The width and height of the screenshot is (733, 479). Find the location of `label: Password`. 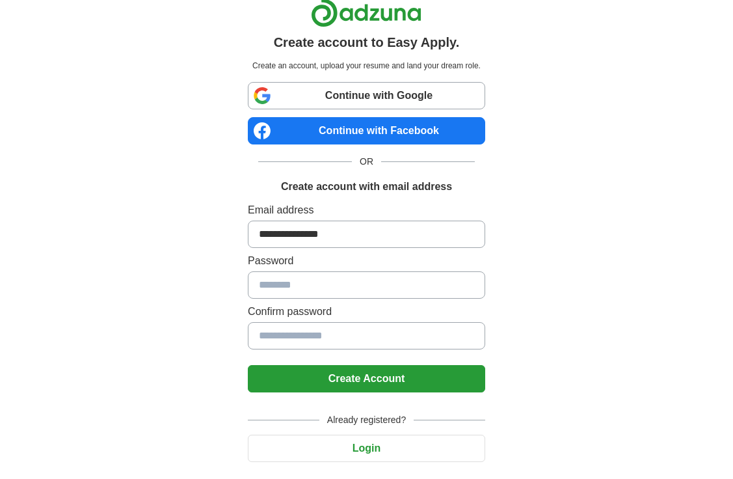

label: Password is located at coordinates (366, 261).